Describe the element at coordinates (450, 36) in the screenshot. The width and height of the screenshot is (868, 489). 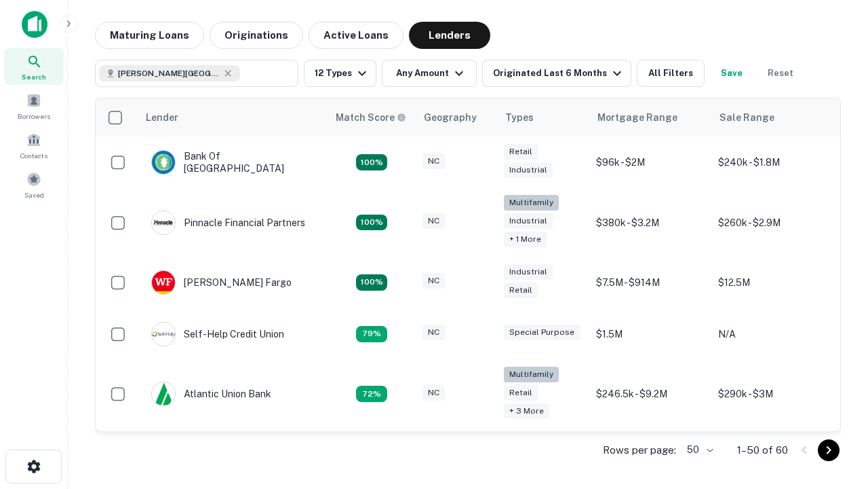
I see `button: Lenders` at that location.